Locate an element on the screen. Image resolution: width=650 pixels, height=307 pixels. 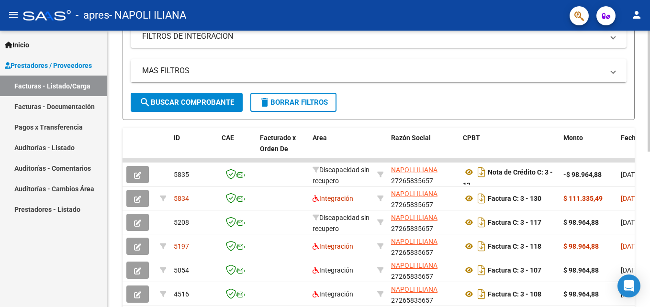
button: Buscar Comprobante is located at coordinates (187, 102).